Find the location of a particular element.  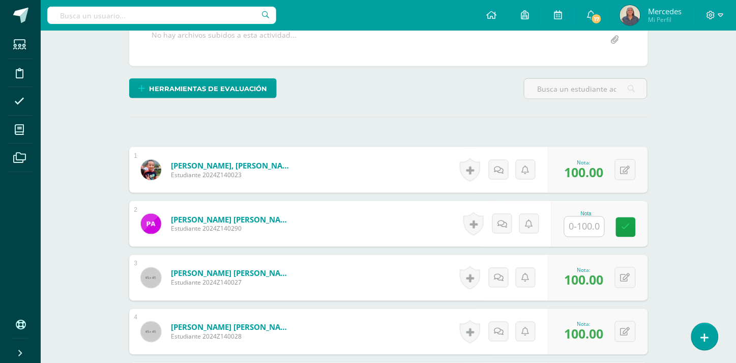

span: 17 is located at coordinates (597, 19).